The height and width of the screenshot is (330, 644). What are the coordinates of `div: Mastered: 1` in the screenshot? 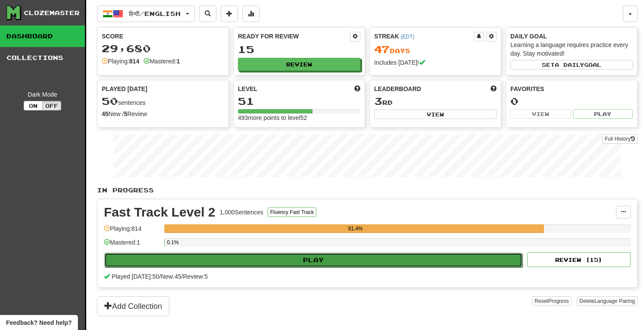 It's located at (132, 245).